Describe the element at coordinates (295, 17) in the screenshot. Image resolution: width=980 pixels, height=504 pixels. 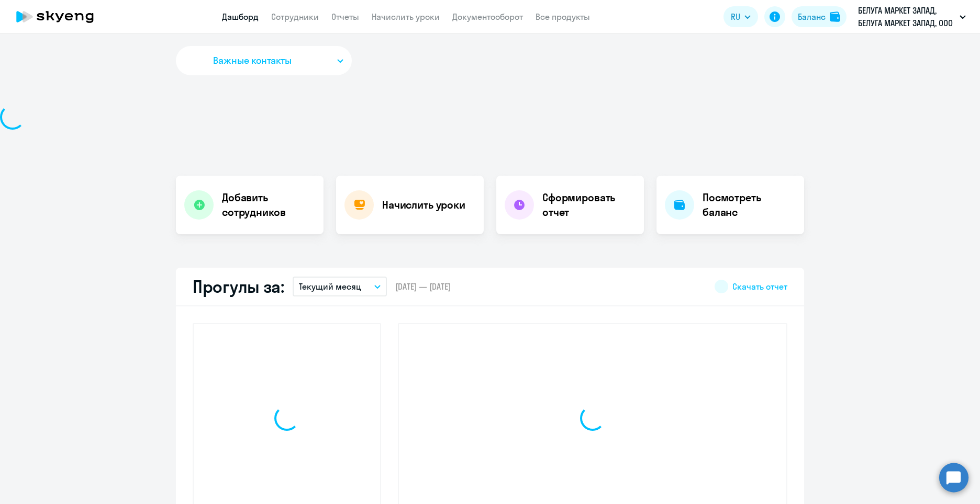
I see `a: Сотрудники` at that location.